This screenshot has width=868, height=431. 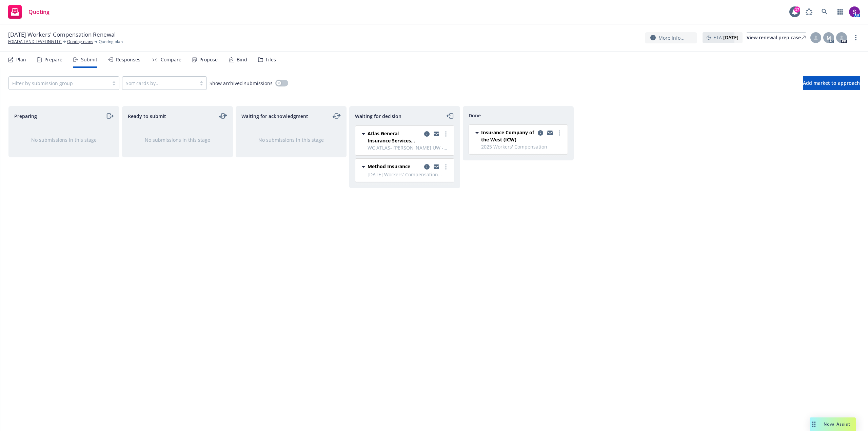 What do you see at coordinates (25, 116) in the screenshot?
I see `span: Preparing` at bounding box center [25, 116].